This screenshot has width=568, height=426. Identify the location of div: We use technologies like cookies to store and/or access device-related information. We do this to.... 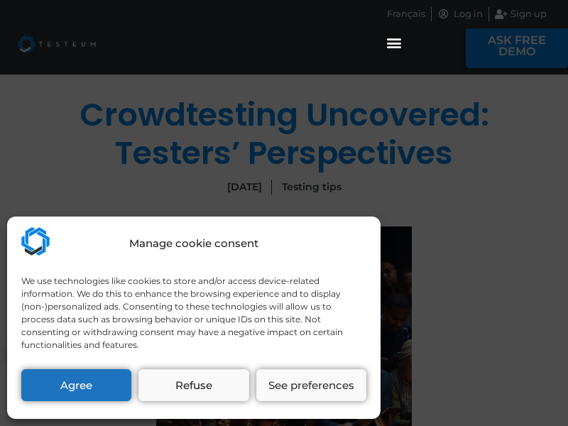
(193, 313).